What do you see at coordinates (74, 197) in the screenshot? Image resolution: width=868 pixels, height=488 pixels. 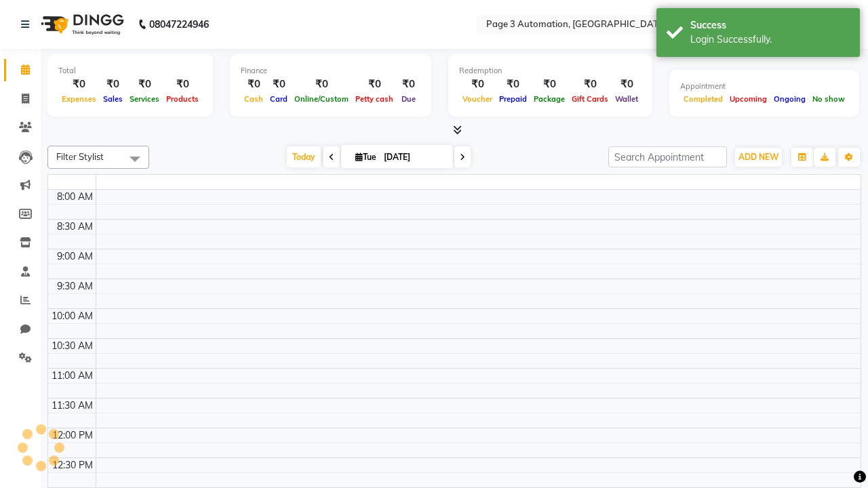 I see `div: 8:00 AM` at bounding box center [74, 197].